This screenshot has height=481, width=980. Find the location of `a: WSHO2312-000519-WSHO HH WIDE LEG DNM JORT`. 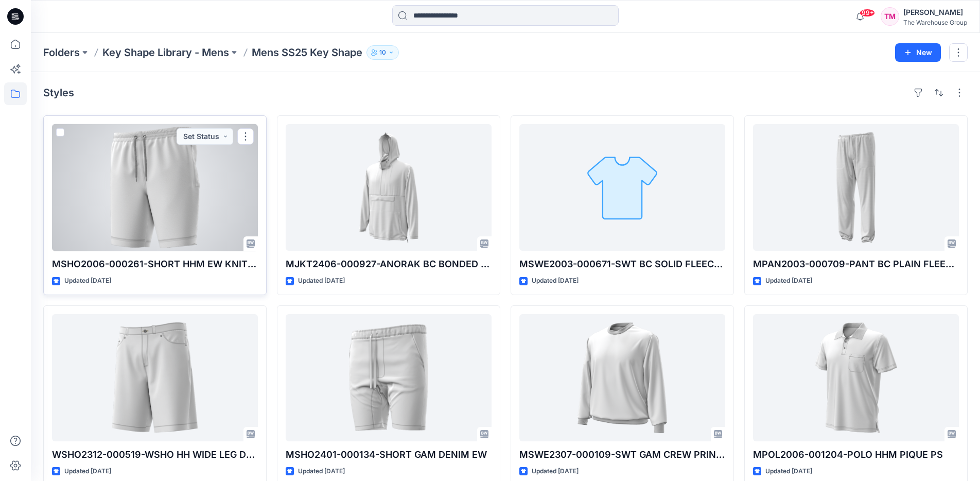

a: WSHO2312-000519-WSHO HH WIDE LEG DNM JORT is located at coordinates (155, 378).